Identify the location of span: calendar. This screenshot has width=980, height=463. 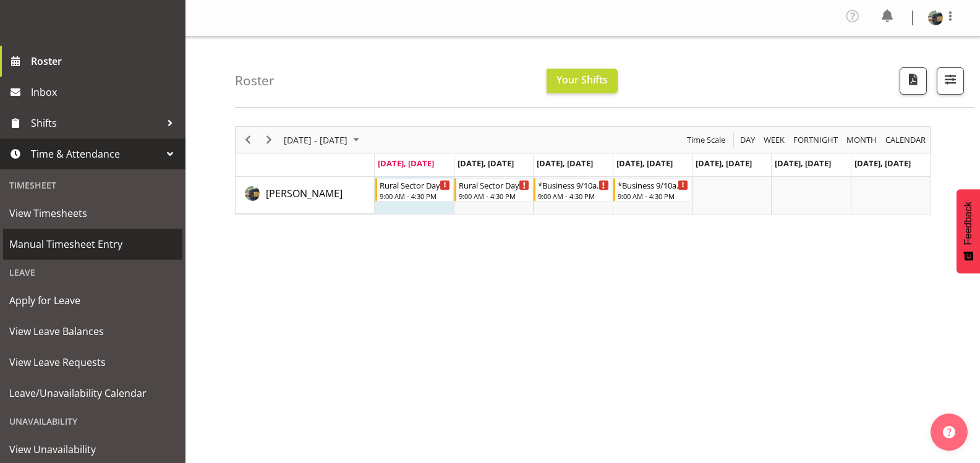
(905, 140).